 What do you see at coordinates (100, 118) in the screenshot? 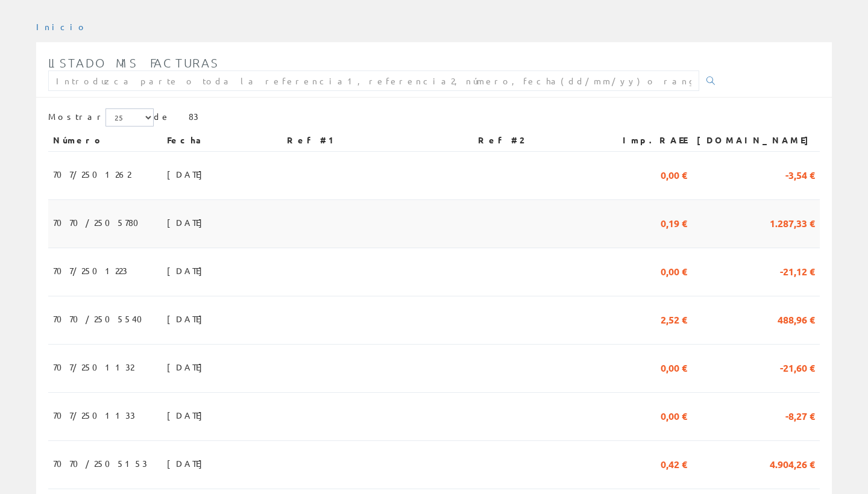
I see `label: Mostrar` at bounding box center [100, 118].